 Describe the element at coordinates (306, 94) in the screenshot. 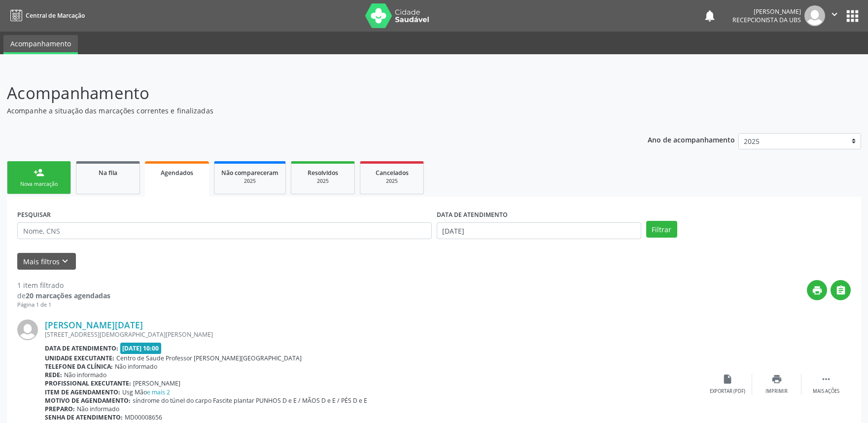

I see `p: Acompanhamento` at that location.